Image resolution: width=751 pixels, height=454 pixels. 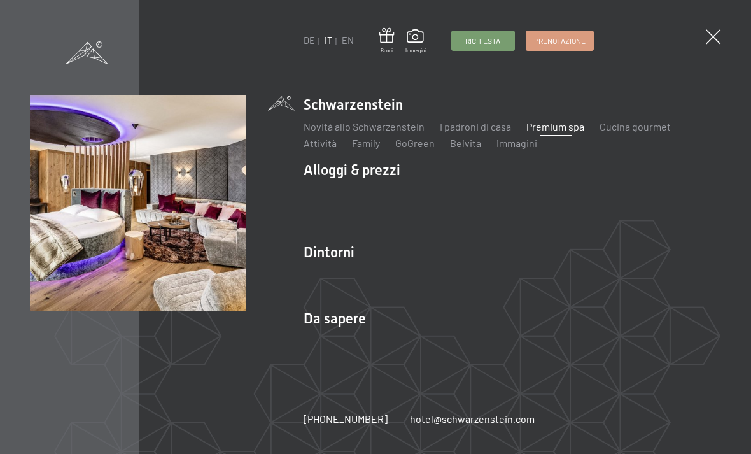 I want to click on a: Premium spa, so click(x=555, y=126).